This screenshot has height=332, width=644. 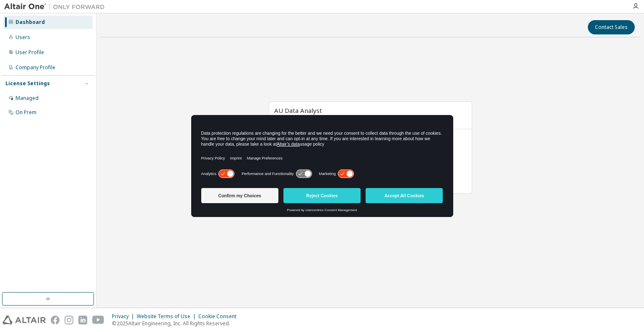 I want to click on img: youtube.svg, so click(x=98, y=320).